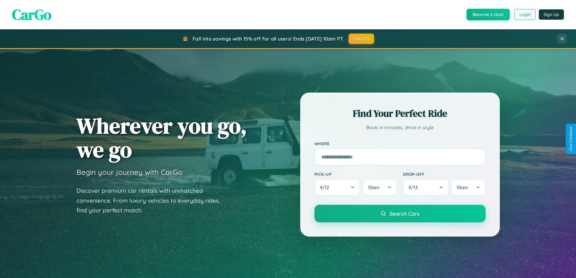 The width and height of the screenshot is (576, 278). What do you see at coordinates (32, 15) in the screenshot?
I see `span: CarGo` at bounding box center [32, 15].